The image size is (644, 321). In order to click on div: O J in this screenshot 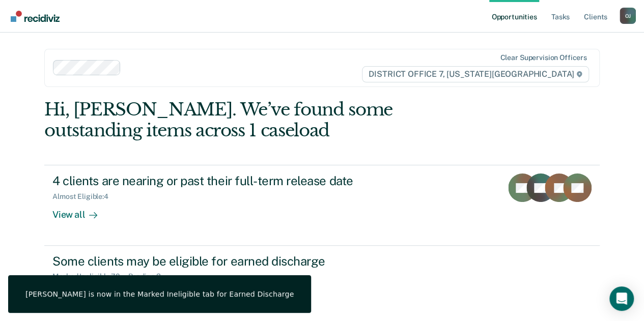, I will do `click(628, 16)`.